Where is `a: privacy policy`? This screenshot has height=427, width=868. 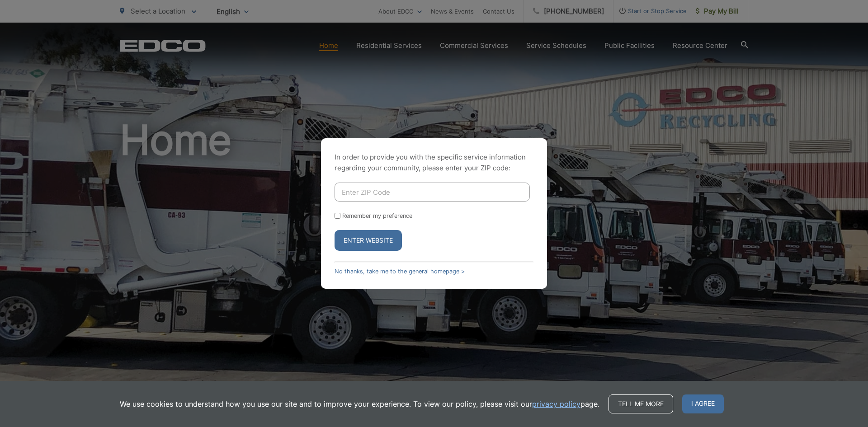 a: privacy policy is located at coordinates (556, 404).